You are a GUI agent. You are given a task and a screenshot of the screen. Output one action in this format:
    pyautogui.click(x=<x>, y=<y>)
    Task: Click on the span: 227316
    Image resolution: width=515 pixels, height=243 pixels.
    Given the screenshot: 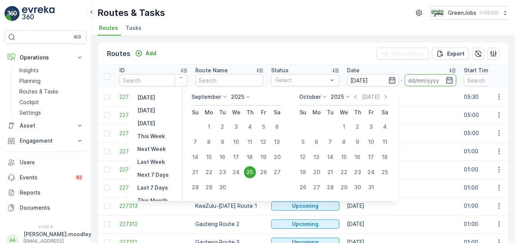 What is the action you would take?
    pyautogui.click(x=154, y=152)
    